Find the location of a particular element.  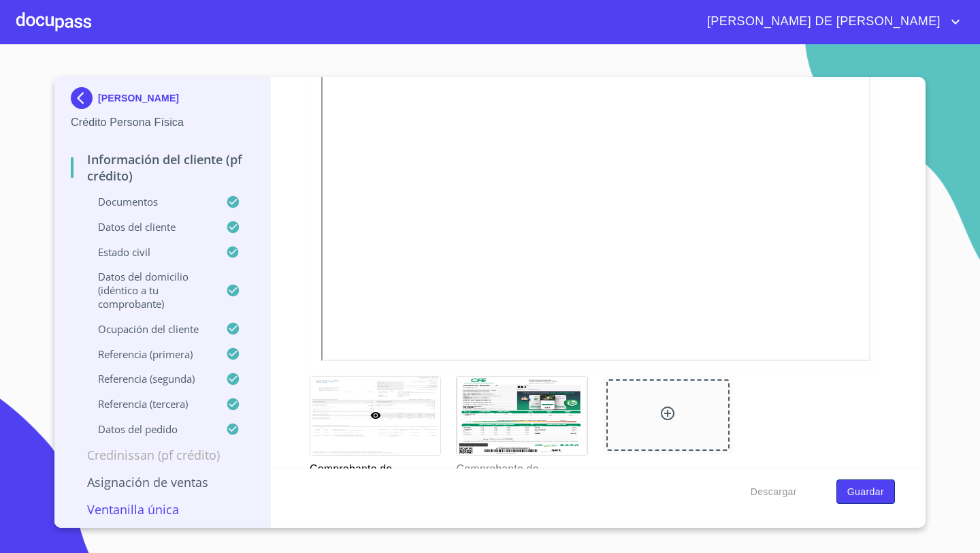

p: Ocupación del Cliente is located at coordinates (148, 329).